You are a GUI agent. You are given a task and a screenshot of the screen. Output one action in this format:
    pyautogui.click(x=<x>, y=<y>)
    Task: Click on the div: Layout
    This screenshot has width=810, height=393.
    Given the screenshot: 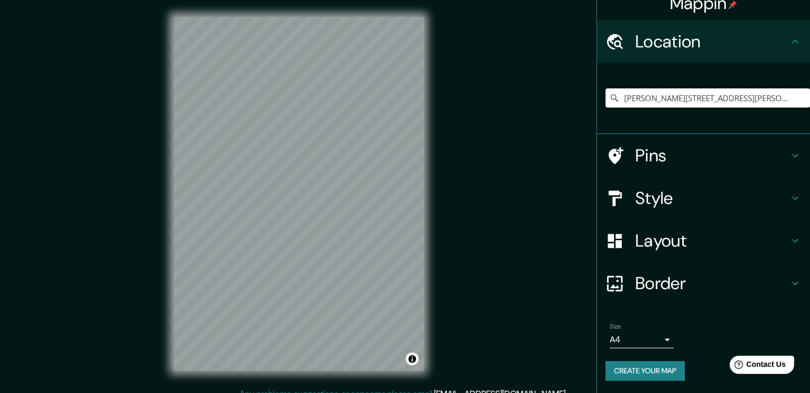 What is the action you would take?
    pyautogui.click(x=703, y=241)
    